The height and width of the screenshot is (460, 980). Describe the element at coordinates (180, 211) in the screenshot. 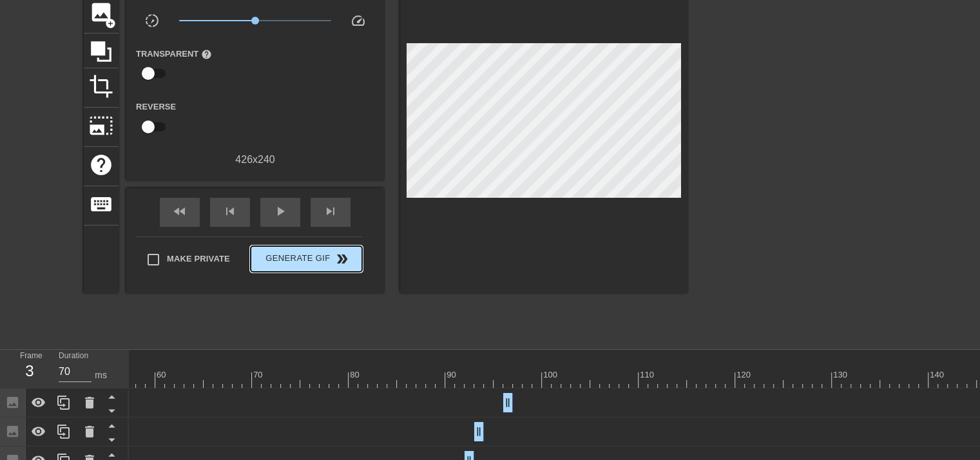

I see `span: fast_rewind` at that location.